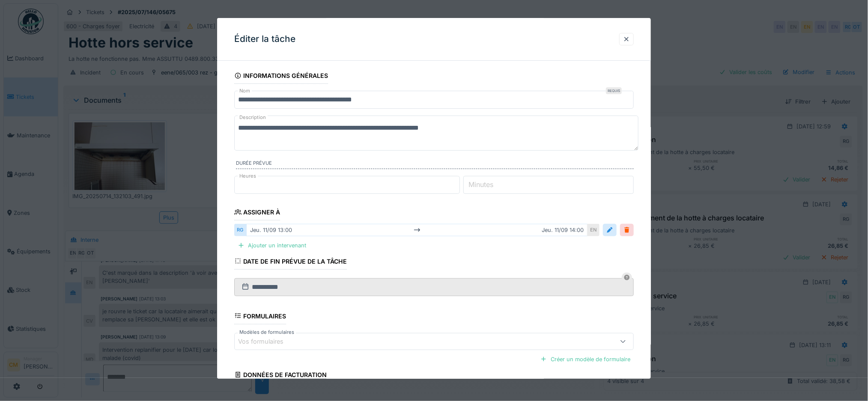 The height and width of the screenshot is (401, 868). I want to click on label: Description, so click(253, 117).